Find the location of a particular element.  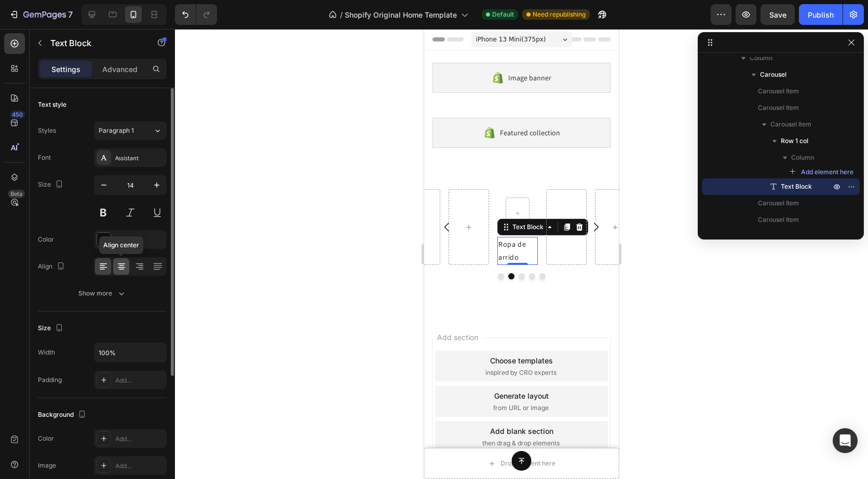

button: Show more is located at coordinates (102, 293).